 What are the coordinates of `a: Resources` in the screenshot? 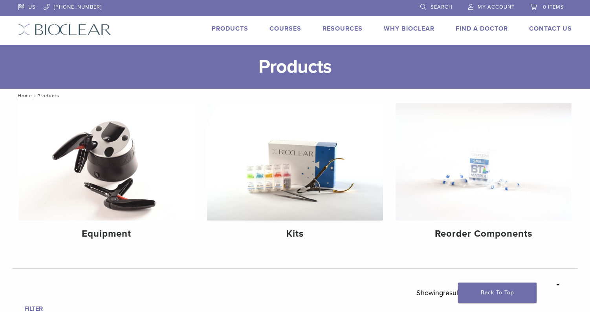 It's located at (342, 29).